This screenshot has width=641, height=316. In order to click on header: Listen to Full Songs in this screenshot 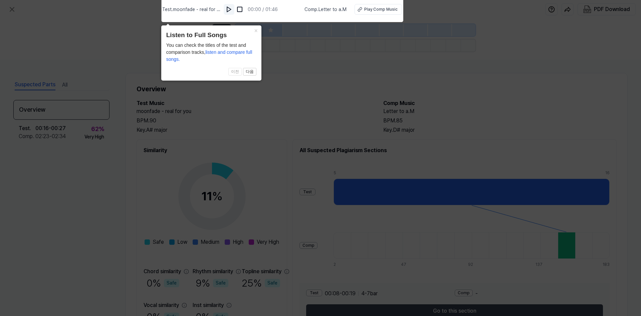, I will do `click(211, 35)`.